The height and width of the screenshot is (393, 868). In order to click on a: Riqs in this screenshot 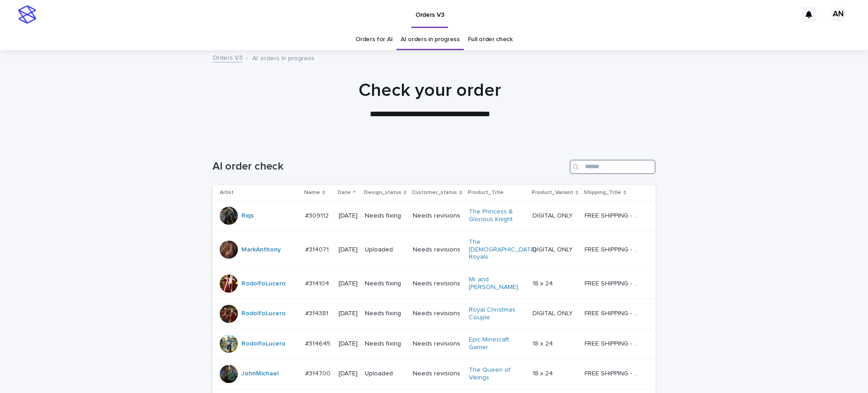, I will do `click(247, 216)`.